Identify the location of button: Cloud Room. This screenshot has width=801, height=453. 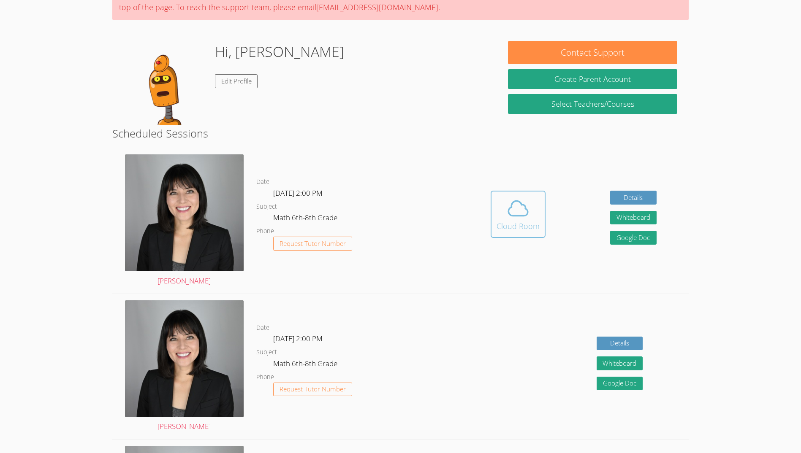
(518, 214).